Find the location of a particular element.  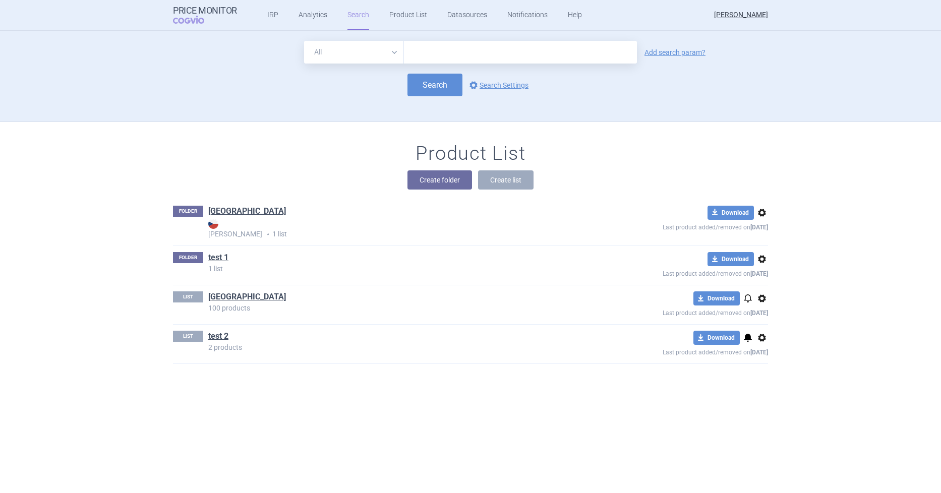

img: CZ is located at coordinates (213, 224).